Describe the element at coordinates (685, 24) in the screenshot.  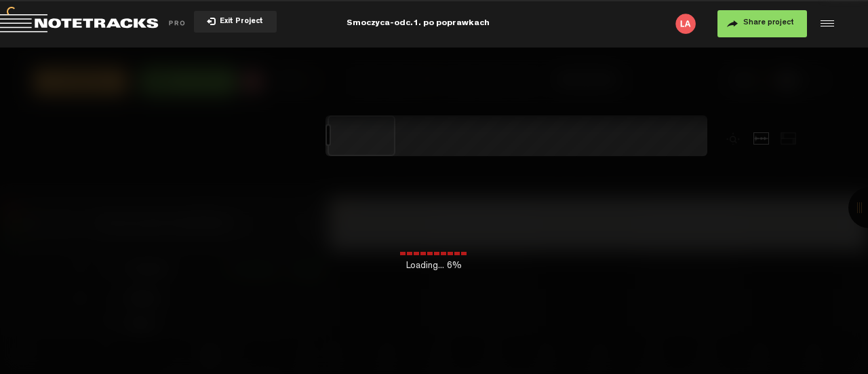
I see `img: letters` at that location.